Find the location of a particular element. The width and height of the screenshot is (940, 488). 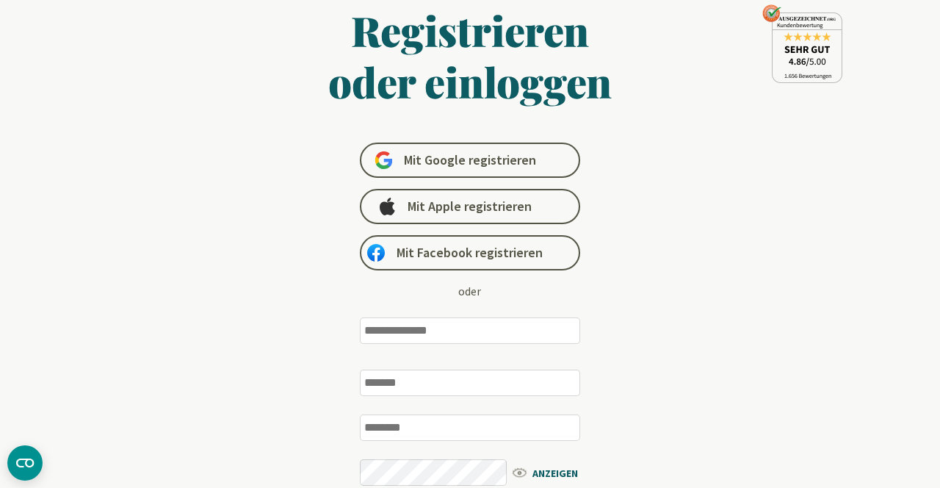

a: Mit Facebook registrieren is located at coordinates (470, 253).